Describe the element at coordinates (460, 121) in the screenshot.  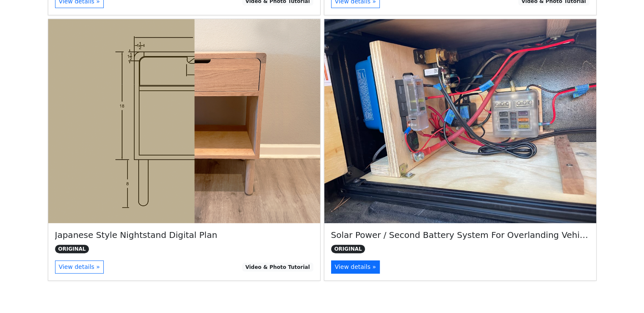
I see `img: Solar Panel Curcit - Landscape` at that location.